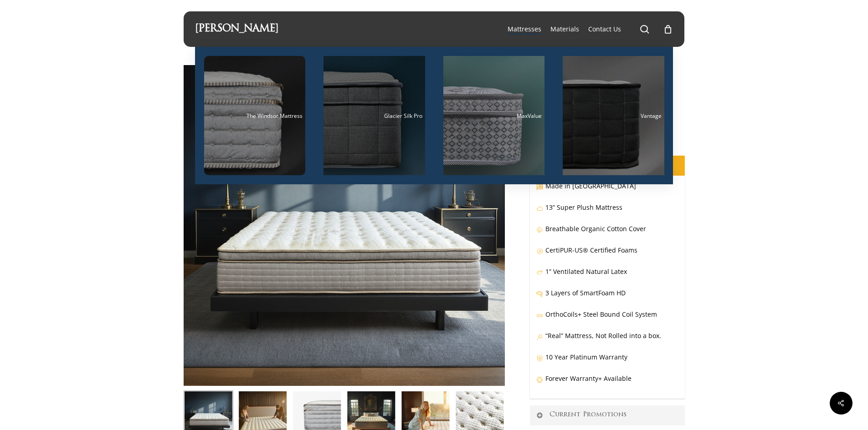 The image size is (868, 430). What do you see at coordinates (564, 29) in the screenshot?
I see `a: Materials` at bounding box center [564, 29].